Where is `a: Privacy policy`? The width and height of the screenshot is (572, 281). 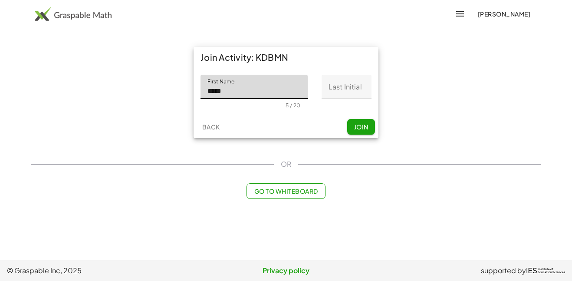 a: Privacy policy is located at coordinates (286, 270).